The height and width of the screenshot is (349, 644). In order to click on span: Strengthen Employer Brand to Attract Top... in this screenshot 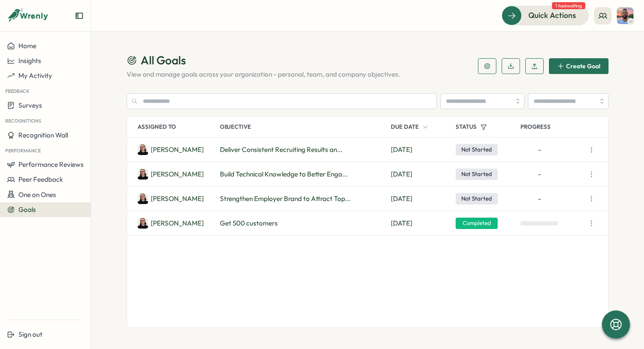, I will do `click(285, 199)`.